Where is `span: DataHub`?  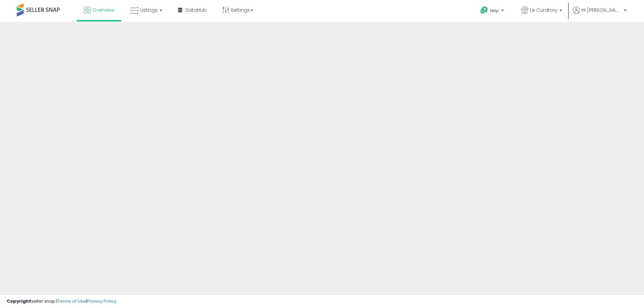 span: DataHub is located at coordinates (196, 10).